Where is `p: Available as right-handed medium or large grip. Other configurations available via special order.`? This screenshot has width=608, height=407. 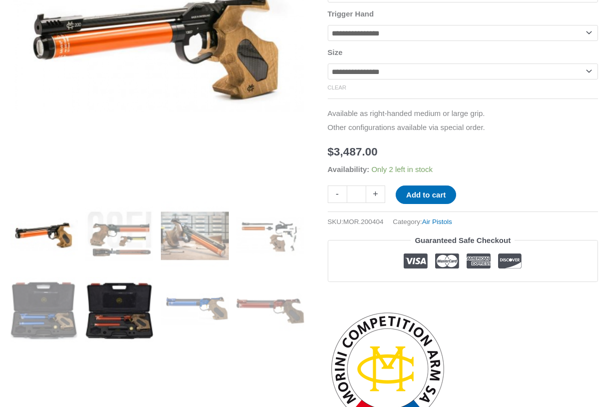 p: Available as right-handed medium or large grip. Other configurations available via special order. is located at coordinates (463, 120).